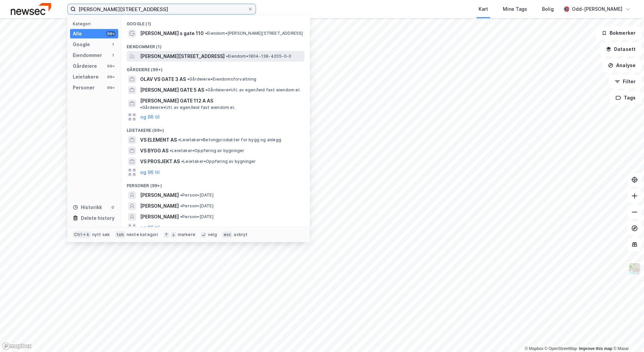  Describe the element at coordinates (621, 49) in the screenshot. I see `button: Datasett` at that location.